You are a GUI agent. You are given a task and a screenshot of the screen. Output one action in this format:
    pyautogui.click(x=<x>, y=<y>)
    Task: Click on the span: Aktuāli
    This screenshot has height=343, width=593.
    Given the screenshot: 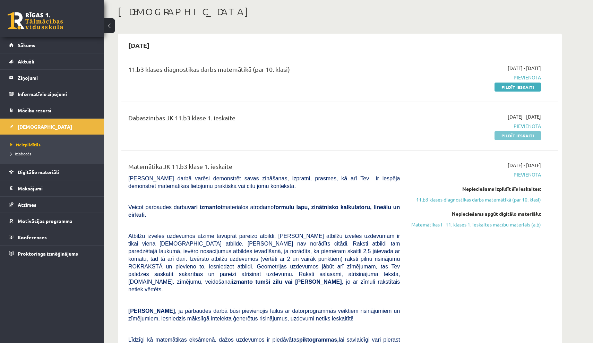 What is the action you would take?
    pyautogui.click(x=26, y=61)
    